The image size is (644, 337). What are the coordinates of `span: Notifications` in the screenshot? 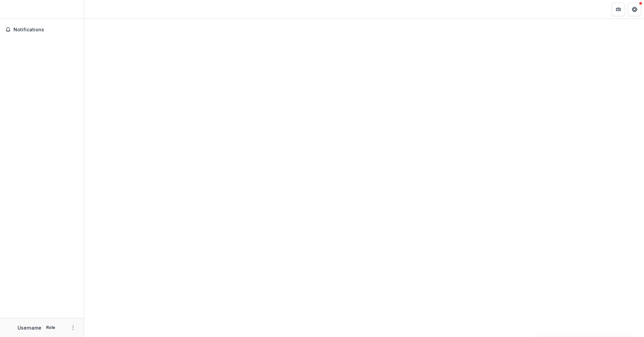 It's located at (45, 30).